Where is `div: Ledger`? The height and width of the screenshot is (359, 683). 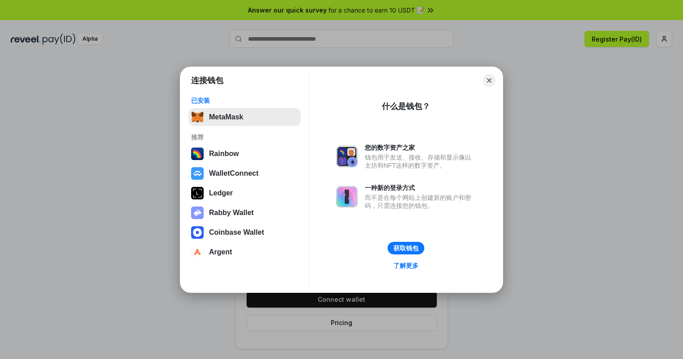
div: Ledger is located at coordinates (221, 193).